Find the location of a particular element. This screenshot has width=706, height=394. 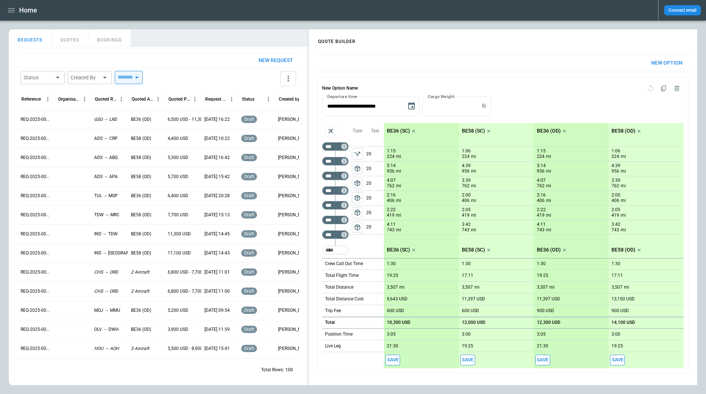

p: 762 is located at coordinates (465, 186).